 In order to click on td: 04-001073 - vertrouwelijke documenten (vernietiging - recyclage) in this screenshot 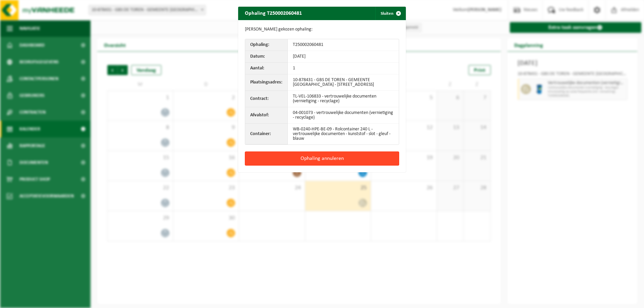, I will do `click(343, 115)`.